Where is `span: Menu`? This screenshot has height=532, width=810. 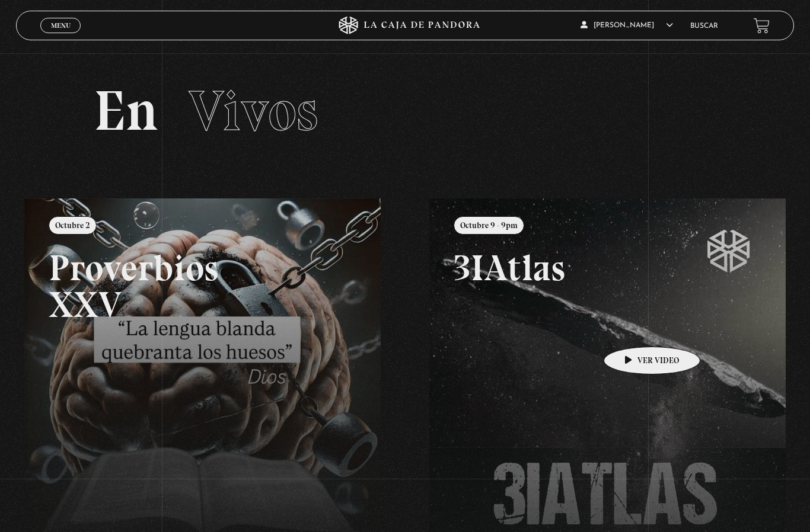
span: Menu is located at coordinates (60, 26).